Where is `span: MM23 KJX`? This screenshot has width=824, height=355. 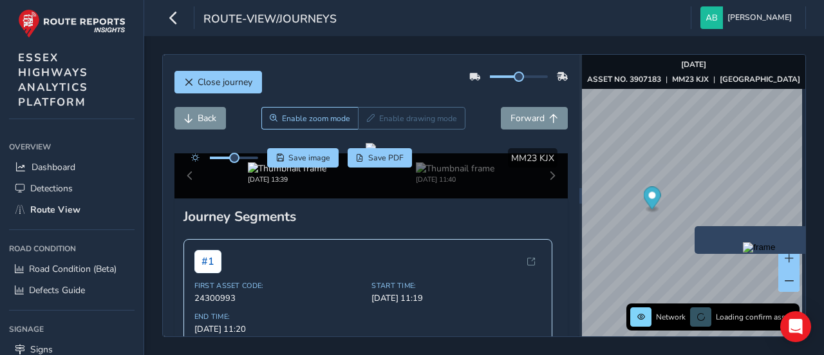 span: MM23 KJX is located at coordinates (532, 158).